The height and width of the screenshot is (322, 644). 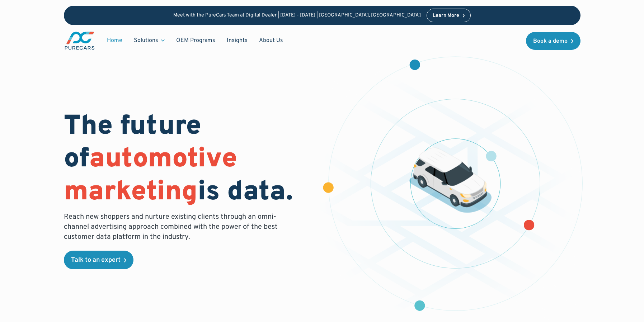 I want to click on img: purecars logo, so click(x=79, y=41).